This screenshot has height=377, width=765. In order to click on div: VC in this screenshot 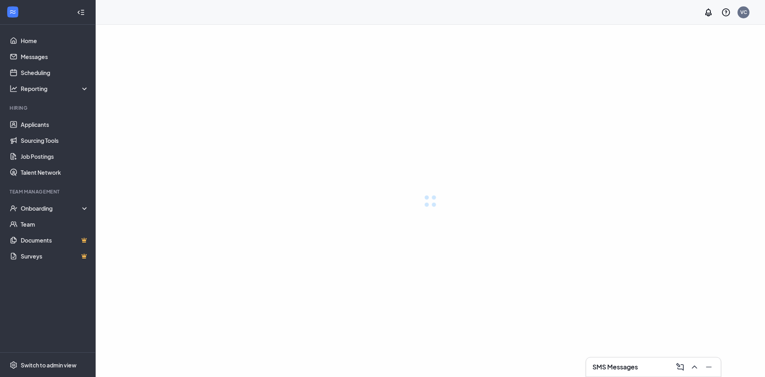, I will do `click(744, 12)`.